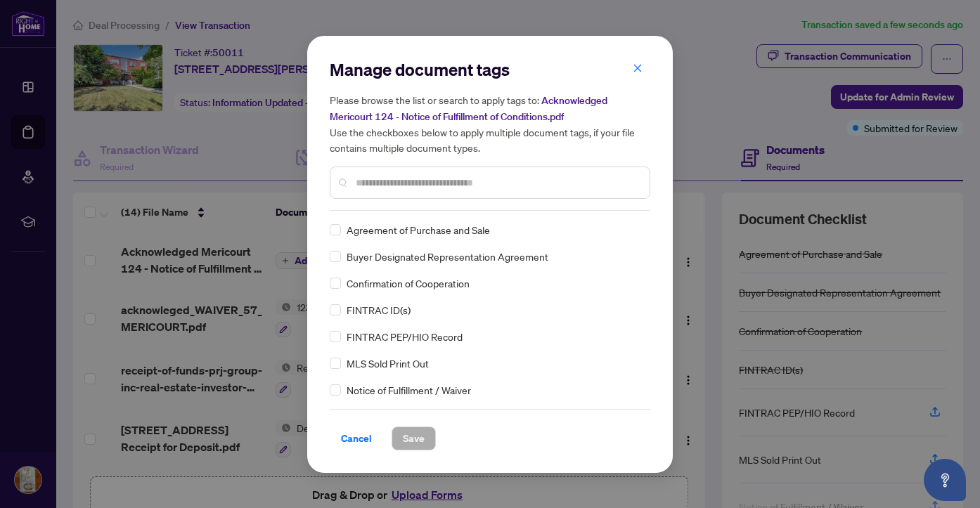  I want to click on button: Open asap, so click(945, 480).